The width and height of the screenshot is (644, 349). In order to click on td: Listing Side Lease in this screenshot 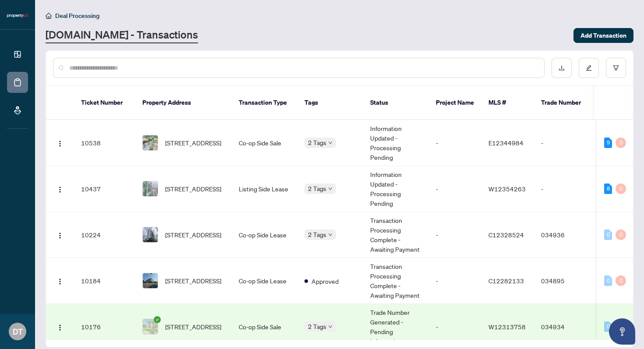, I will do `click(264, 189)`.